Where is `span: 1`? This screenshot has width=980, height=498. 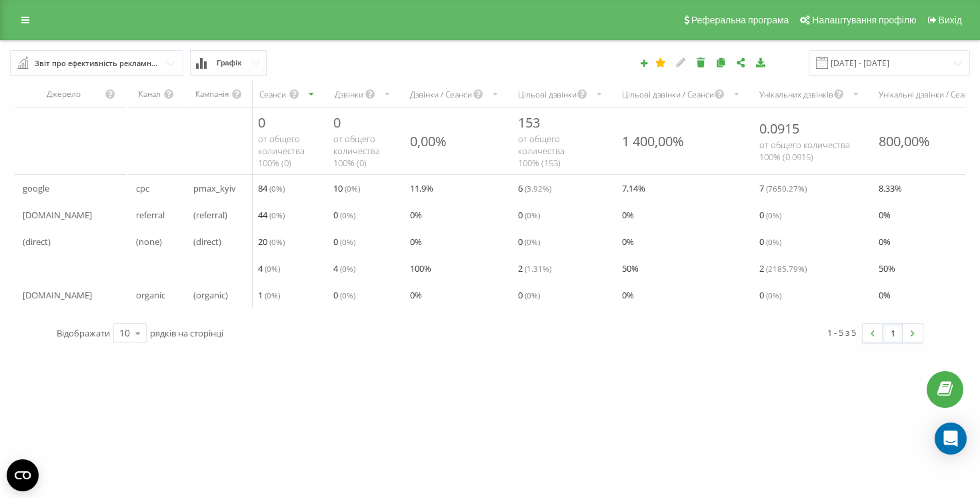 span: 1 is located at coordinates (269, 295).